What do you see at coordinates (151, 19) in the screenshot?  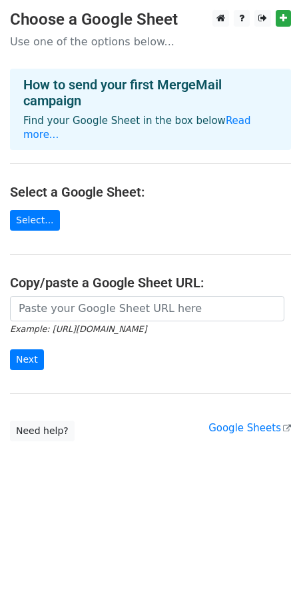 I see `h3: Choose a Google Sheet` at bounding box center [151, 19].